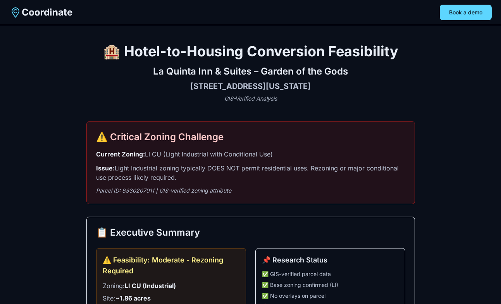 The image size is (501, 304). What do you see at coordinates (16, 12) in the screenshot?
I see `img: Coordinate` at bounding box center [16, 12].